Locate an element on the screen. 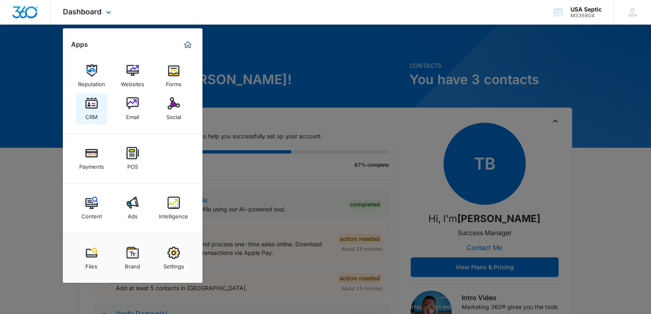 This screenshot has height=314, width=651. h2: Apps is located at coordinates (79, 44).